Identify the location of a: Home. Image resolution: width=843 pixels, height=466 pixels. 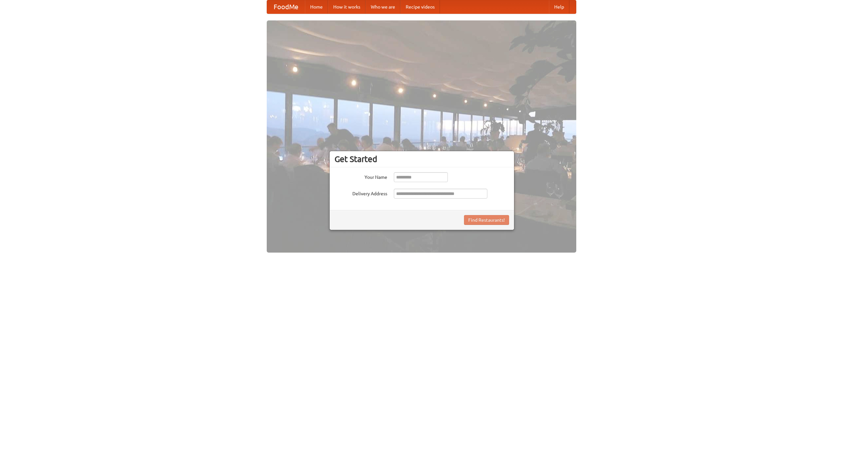
(316, 7).